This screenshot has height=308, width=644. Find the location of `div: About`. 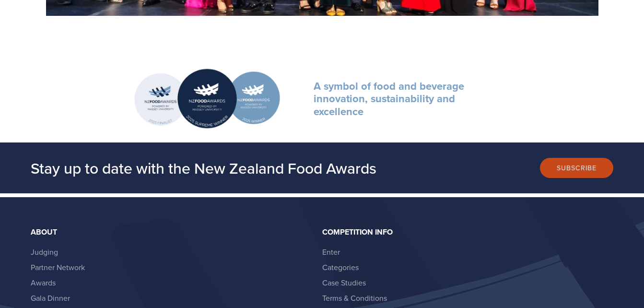

div: About is located at coordinates (172, 232).